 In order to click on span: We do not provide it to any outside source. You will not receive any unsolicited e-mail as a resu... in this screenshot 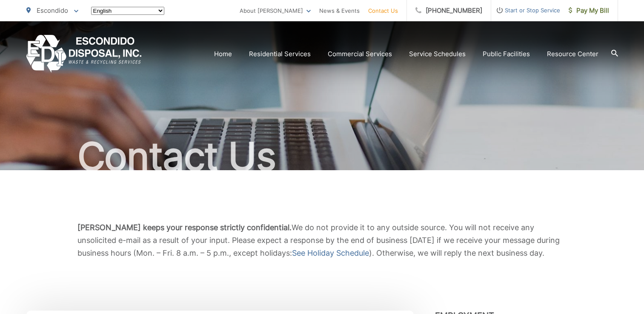, I will do `click(319, 240)`.